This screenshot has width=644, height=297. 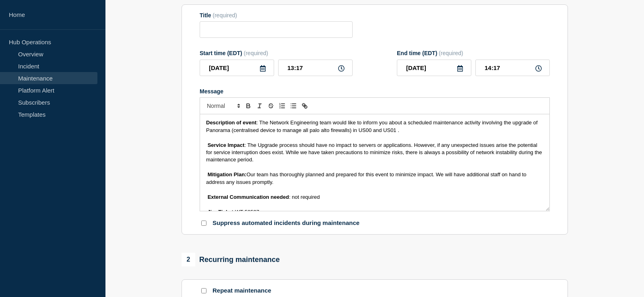 What do you see at coordinates (276, 53) in the screenshot?
I see `div: Start time (EDT)` at bounding box center [276, 53].